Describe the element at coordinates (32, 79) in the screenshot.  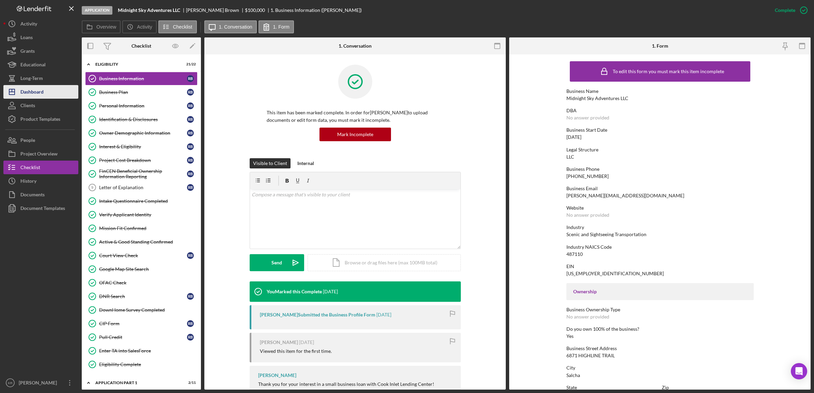
I see `div: Long-Term` at that location.